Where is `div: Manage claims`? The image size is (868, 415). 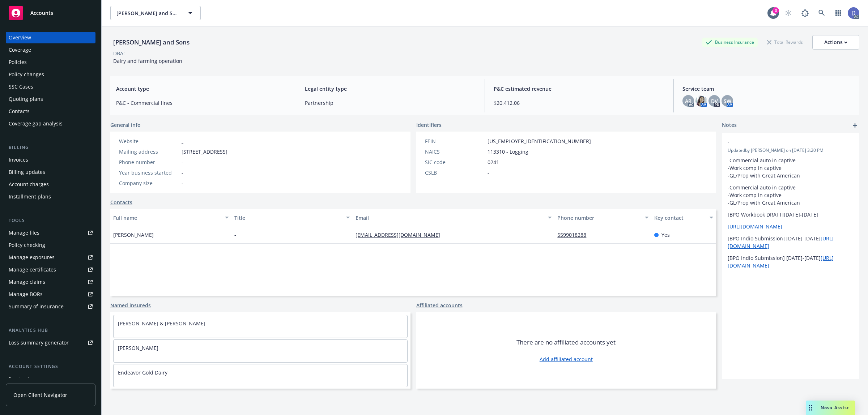 div: Manage claims is located at coordinates (27, 282).